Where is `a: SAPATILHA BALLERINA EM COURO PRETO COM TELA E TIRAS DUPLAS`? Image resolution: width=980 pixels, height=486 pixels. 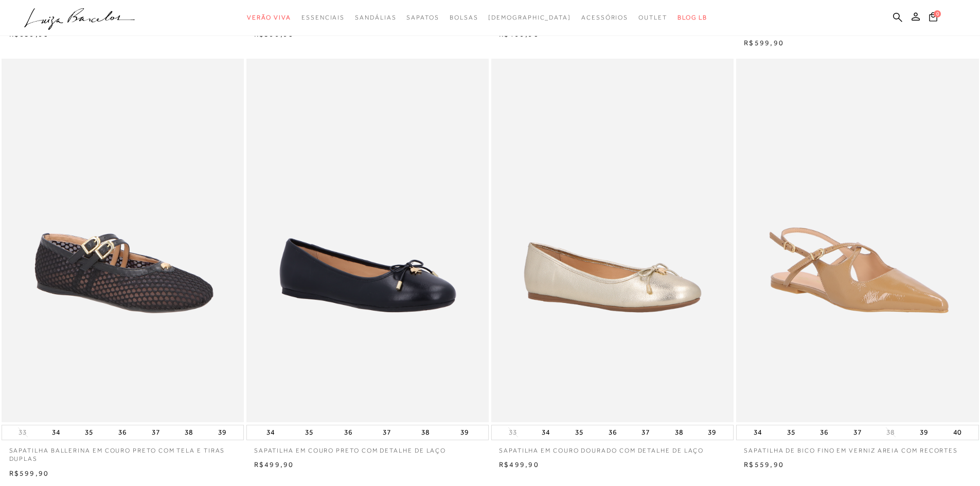
a: SAPATILHA BALLERINA EM COURO PRETO COM TELA E TIRAS DUPLAS is located at coordinates (122, 453).